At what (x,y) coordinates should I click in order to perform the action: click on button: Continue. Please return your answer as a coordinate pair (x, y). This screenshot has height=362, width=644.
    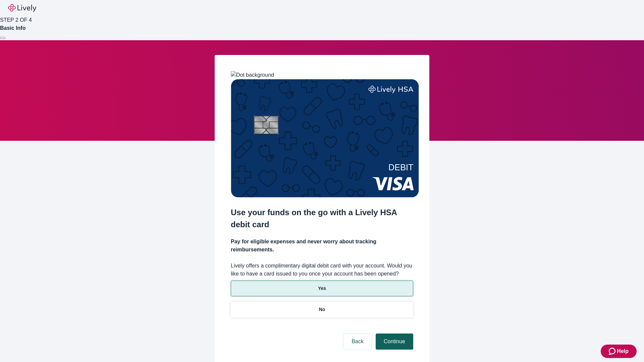
    Looking at the image, I should click on (394, 342).